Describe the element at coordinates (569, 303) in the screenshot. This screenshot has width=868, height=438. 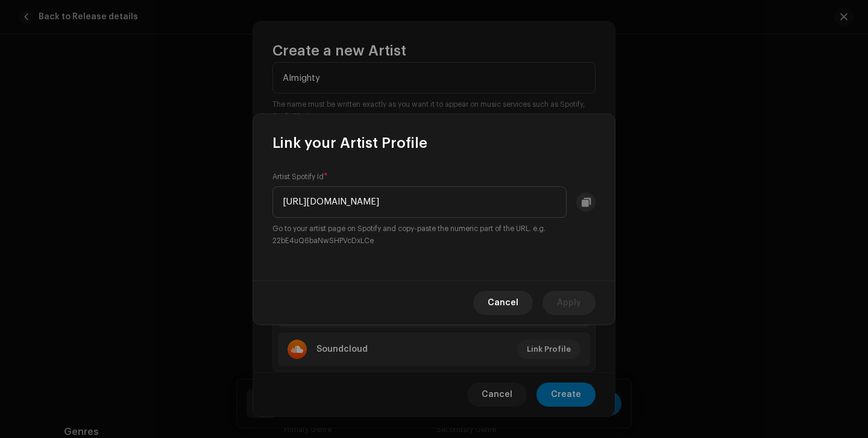
I see `button: Apply` at that location.